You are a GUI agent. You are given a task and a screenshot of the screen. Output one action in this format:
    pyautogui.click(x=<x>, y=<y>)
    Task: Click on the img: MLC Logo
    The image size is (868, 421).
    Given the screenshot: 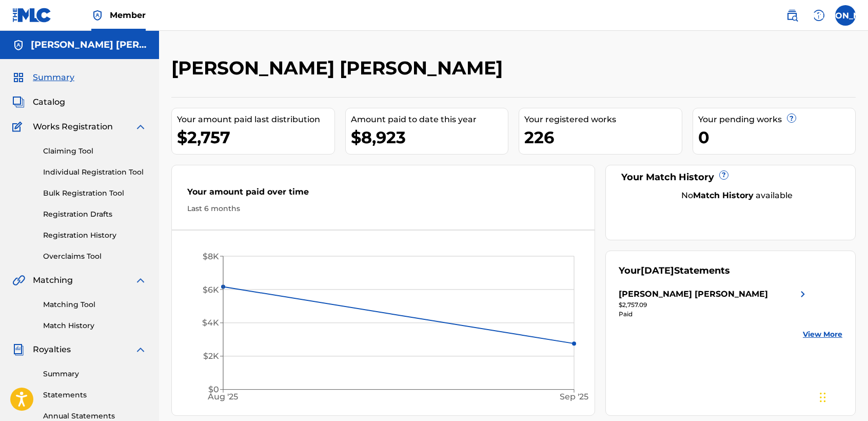 What is the action you would take?
    pyautogui.click(x=31, y=15)
    